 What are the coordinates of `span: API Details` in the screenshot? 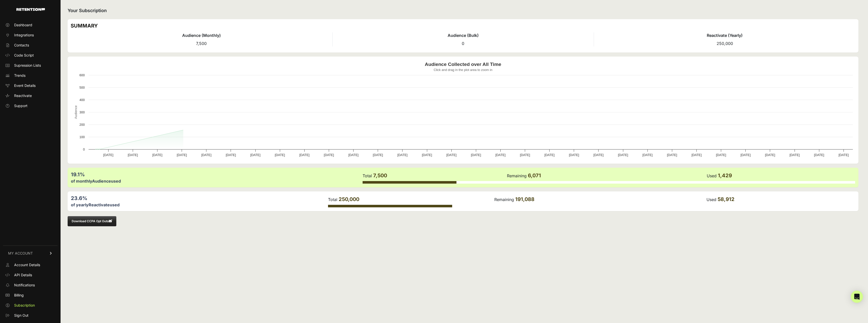 It's located at (23, 275).